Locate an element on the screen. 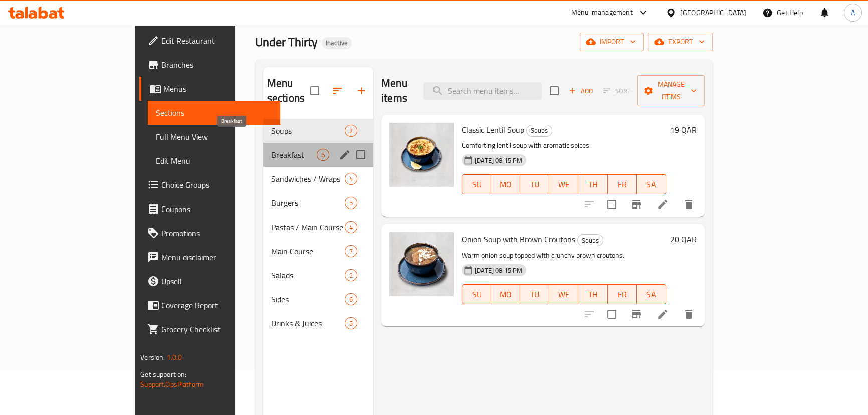  span: Get support on: is located at coordinates (164, 374).